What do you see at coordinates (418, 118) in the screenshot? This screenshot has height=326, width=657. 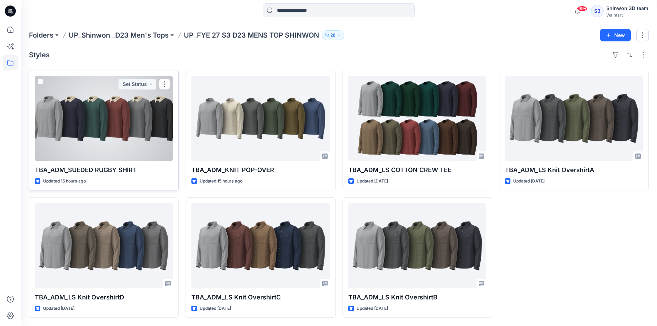 I see `a: TBA_ADM_LS COTTON CREW TEE` at bounding box center [418, 118].